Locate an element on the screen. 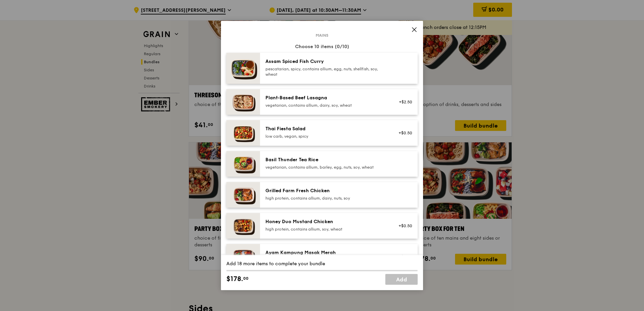 The height and width of the screenshot is (311, 644). span: $178. is located at coordinates (235, 279).